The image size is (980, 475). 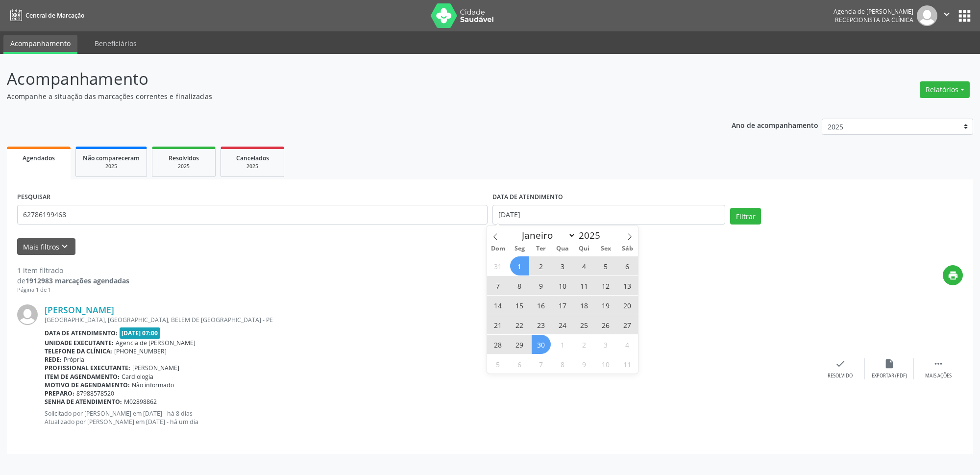 I want to click on span: Própria, so click(x=74, y=359).